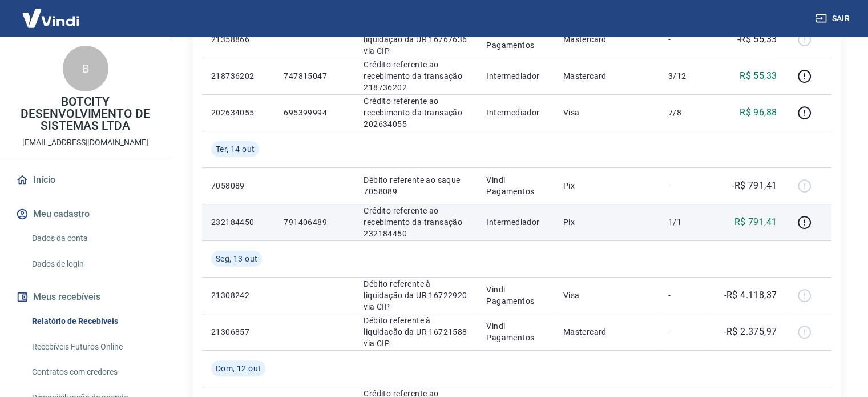  Describe the element at coordinates (236, 259) in the screenshot. I see `span: Seg, 13 out` at that location.